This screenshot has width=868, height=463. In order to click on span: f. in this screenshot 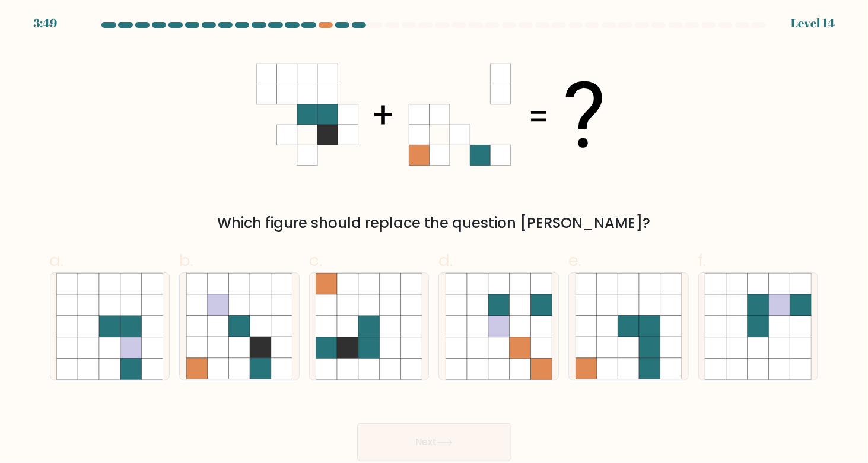, I will do `click(703, 260)`.